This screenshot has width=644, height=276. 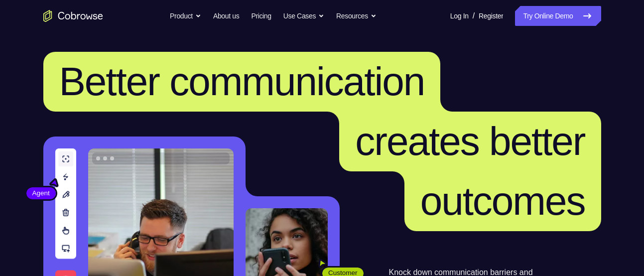 I want to click on a: Register, so click(x=491, y=16).